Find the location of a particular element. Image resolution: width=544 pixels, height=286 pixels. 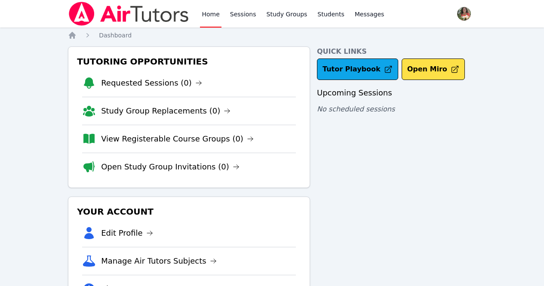

span: Messages is located at coordinates (369, 14).